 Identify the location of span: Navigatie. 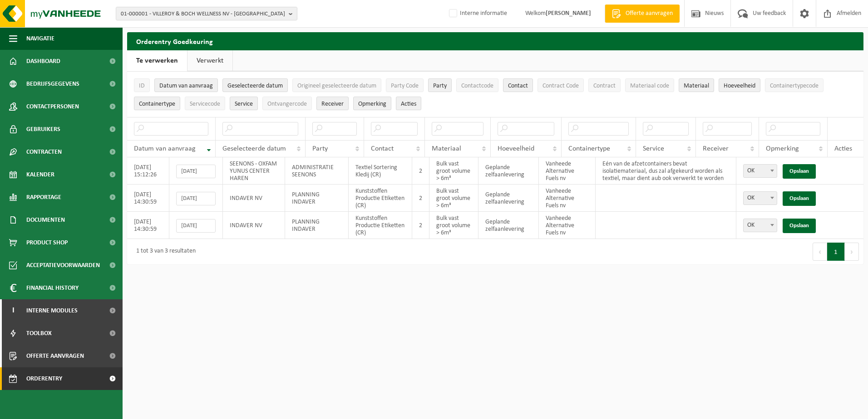
(41, 39).